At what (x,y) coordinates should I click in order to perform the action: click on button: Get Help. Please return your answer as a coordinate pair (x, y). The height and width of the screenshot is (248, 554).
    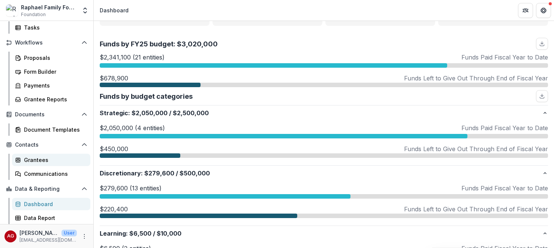
    Looking at the image, I should click on (543, 10).